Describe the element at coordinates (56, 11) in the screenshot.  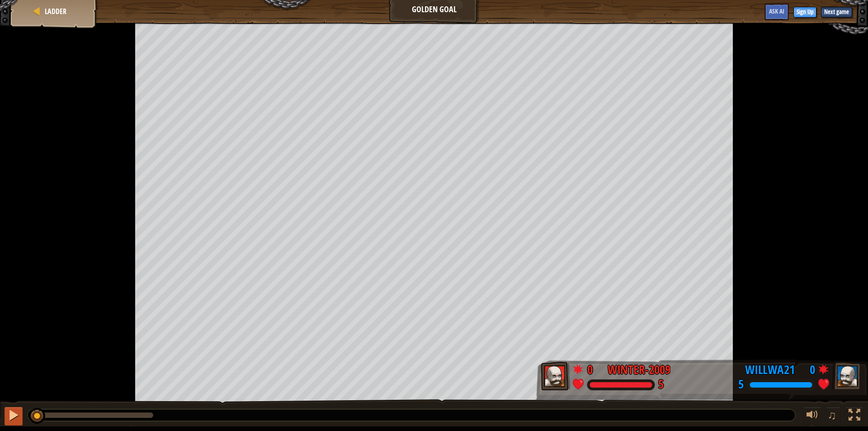
I see `span: Ladder` at that location.